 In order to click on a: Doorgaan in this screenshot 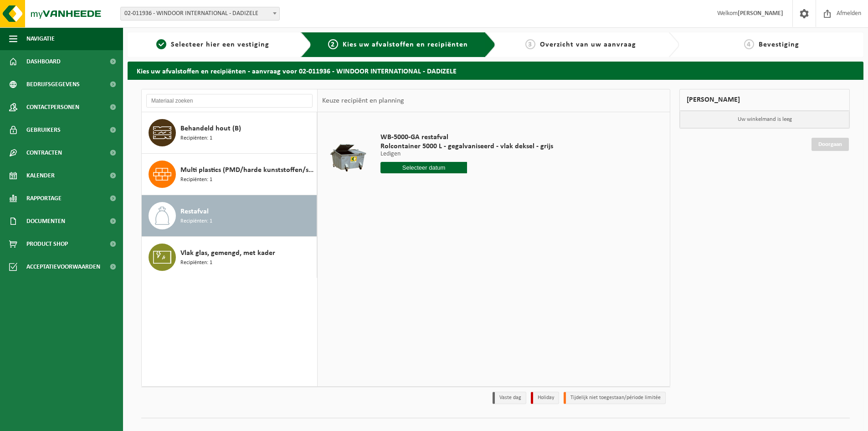, I will do `click(830, 144)`.